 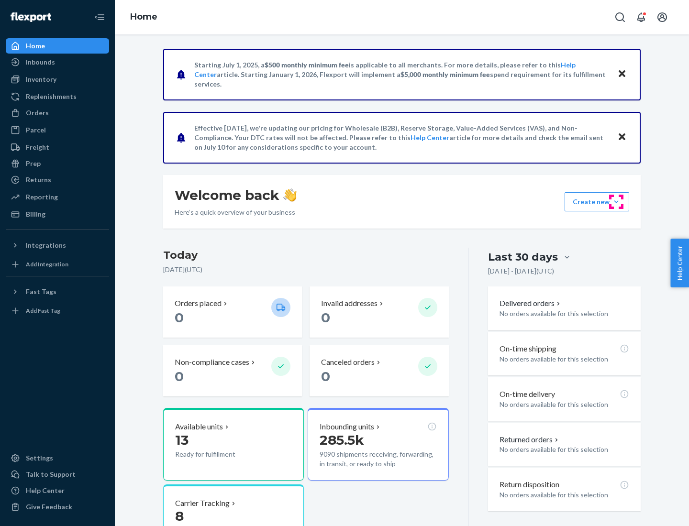 What do you see at coordinates (290, 195) in the screenshot?
I see `img: hand-wave emoji` at bounding box center [290, 195].